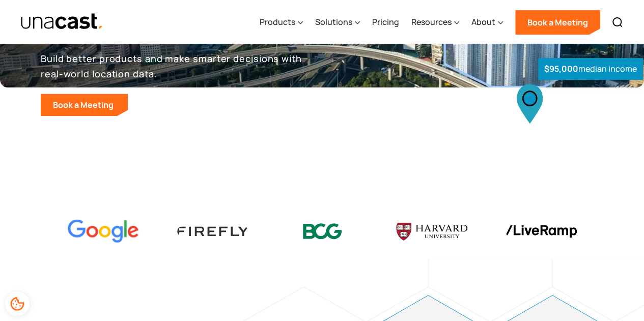  I want to click on p: Build better products and make smarter decisions with real-world location data., so click(173, 66).